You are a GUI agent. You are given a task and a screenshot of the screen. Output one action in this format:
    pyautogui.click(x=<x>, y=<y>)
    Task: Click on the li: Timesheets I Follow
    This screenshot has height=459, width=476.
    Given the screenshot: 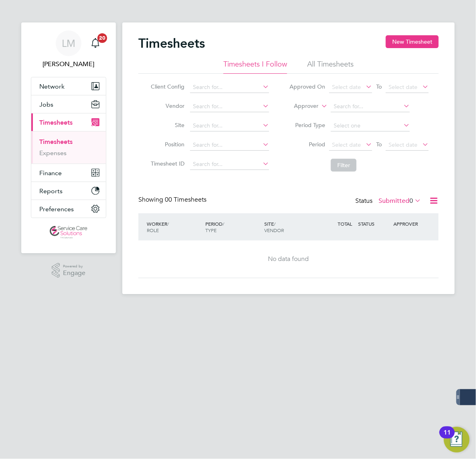 What is the action you would take?
    pyautogui.click(x=255, y=67)
    